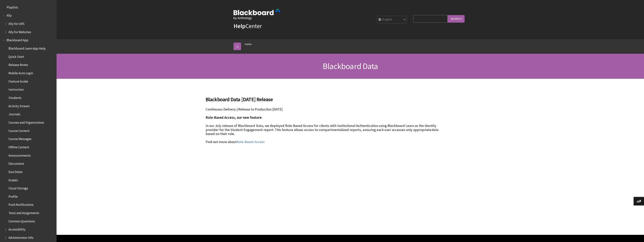 This screenshot has width=644, height=242. Describe the element at coordinates (18, 187) in the screenshot. I see `span: Cloud Storage` at that location.